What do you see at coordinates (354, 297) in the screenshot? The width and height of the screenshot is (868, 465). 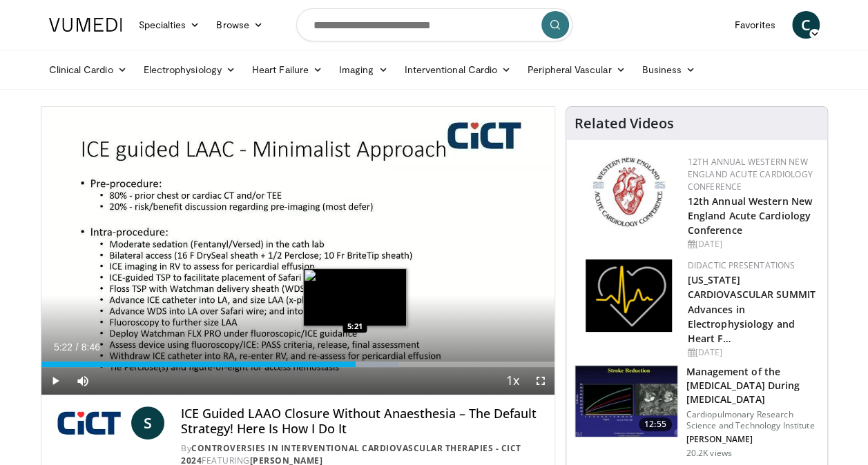 I see `img: image.jpeg` at bounding box center [354, 297].